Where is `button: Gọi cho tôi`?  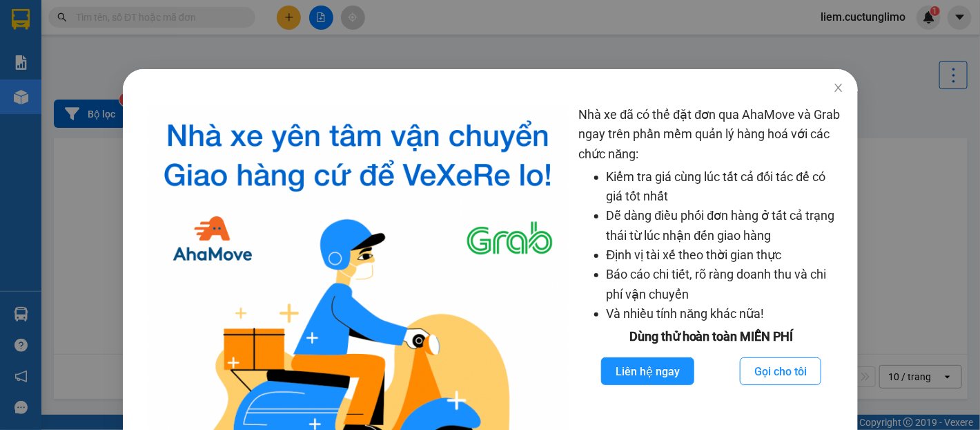
button: Gọi cho tôi is located at coordinates (781, 371).